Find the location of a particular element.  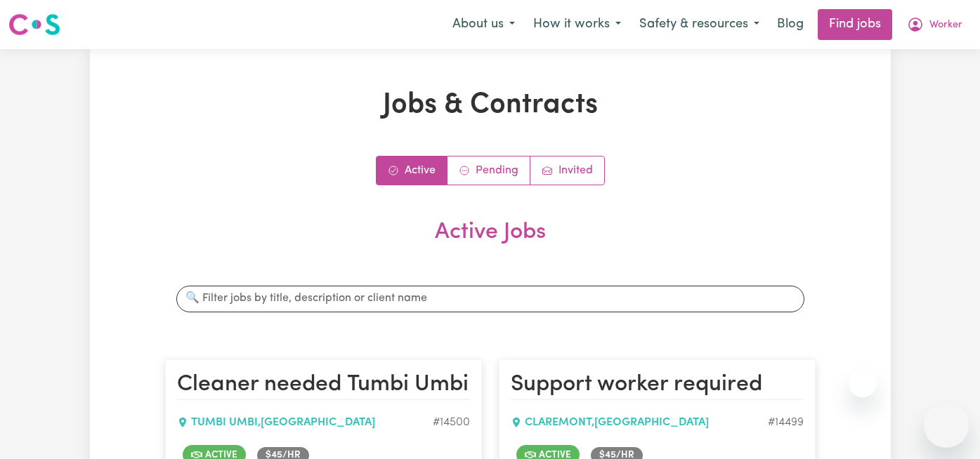

button: How it works is located at coordinates (577, 25).